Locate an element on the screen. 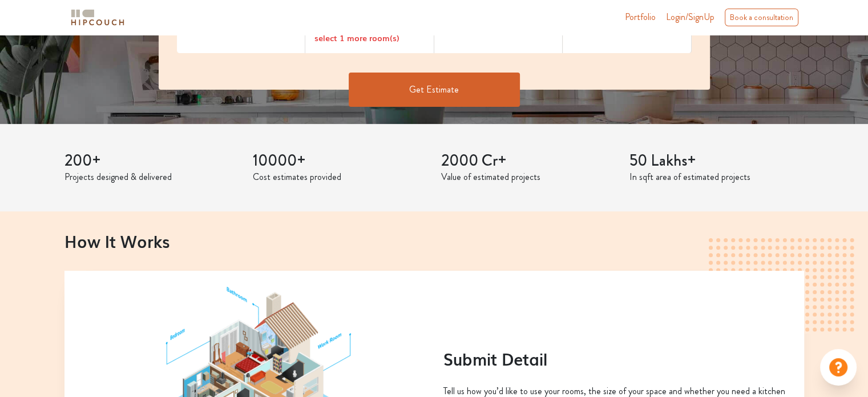  h3: 10000+ is located at coordinates (340, 161).